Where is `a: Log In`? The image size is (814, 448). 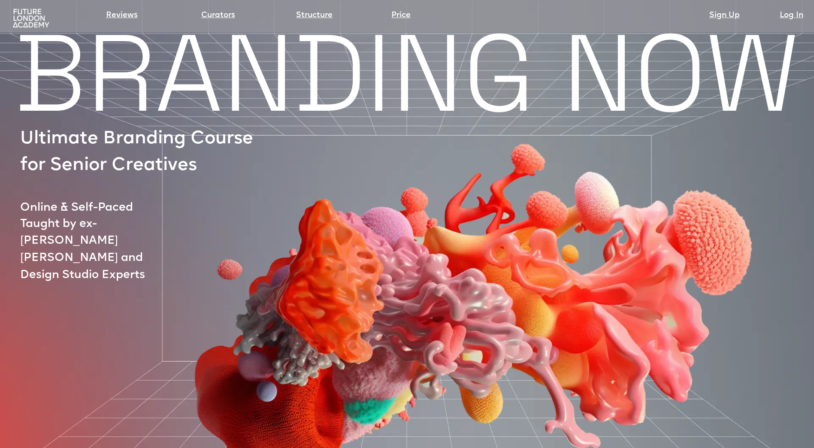 a: Log In is located at coordinates (791, 15).